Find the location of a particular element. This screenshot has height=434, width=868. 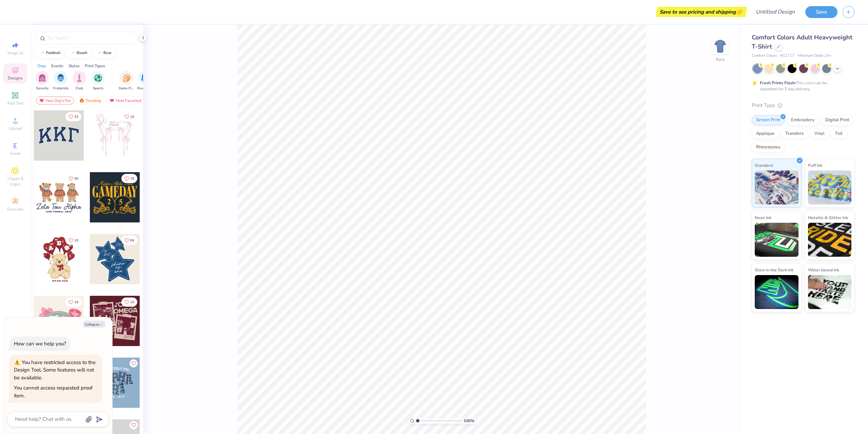

div: You cannot access requested proof item. is located at coordinates (54, 392).